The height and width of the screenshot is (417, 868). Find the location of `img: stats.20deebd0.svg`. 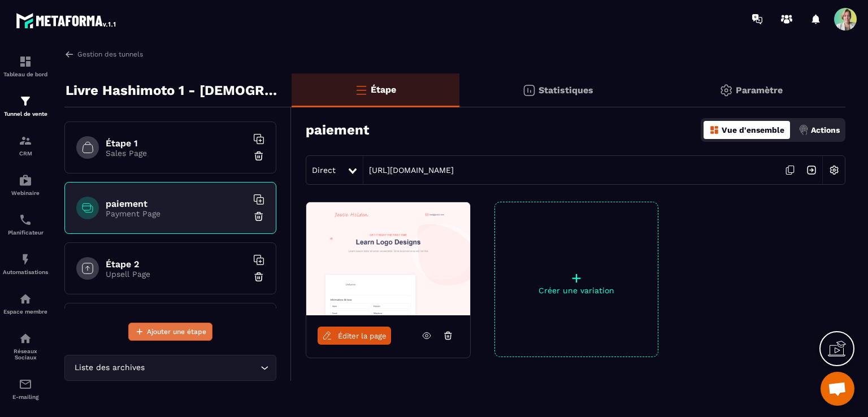

img: stats.20deebd0.svg is located at coordinates (529, 90).